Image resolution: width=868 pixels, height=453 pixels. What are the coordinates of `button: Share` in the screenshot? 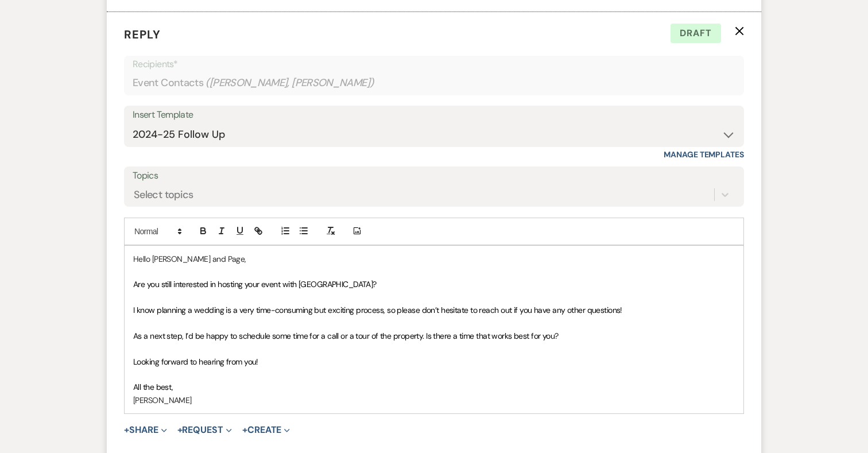 It's located at (145, 430).